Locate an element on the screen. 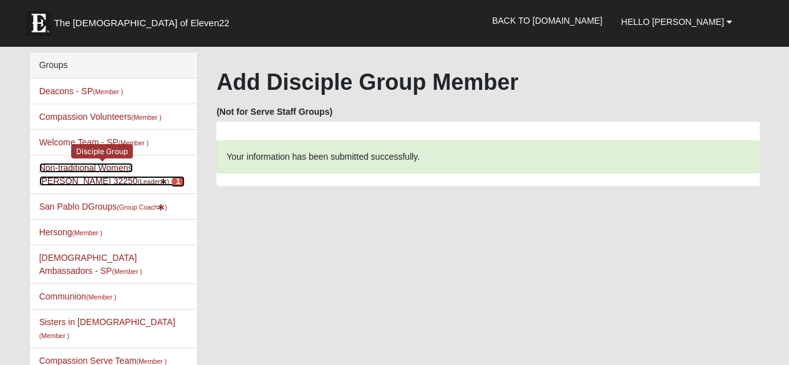  a: Page Load Time: 1.04s is located at coordinates (50, 356).